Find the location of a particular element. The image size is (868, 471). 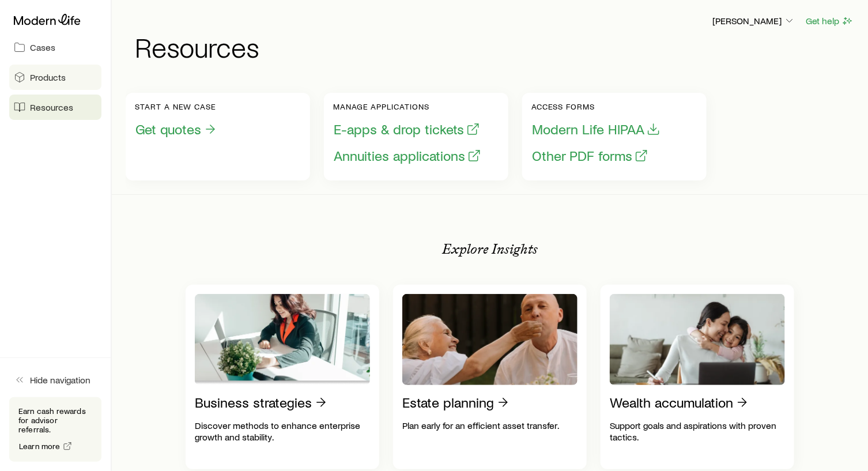

button: Other PDF forms is located at coordinates (590, 156).